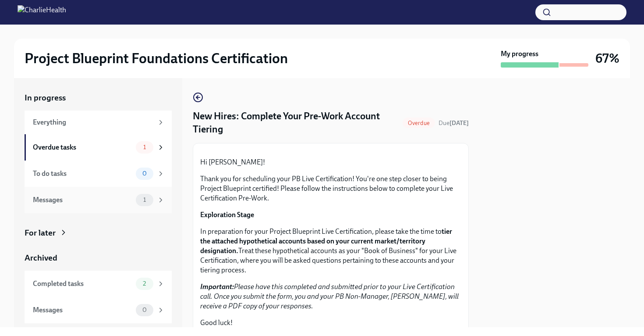 Image resolution: width=644 pixels, height=336 pixels. Describe the element at coordinates (454, 123) in the screenshot. I see `span: September 8th, 2025 10:00` at that location.